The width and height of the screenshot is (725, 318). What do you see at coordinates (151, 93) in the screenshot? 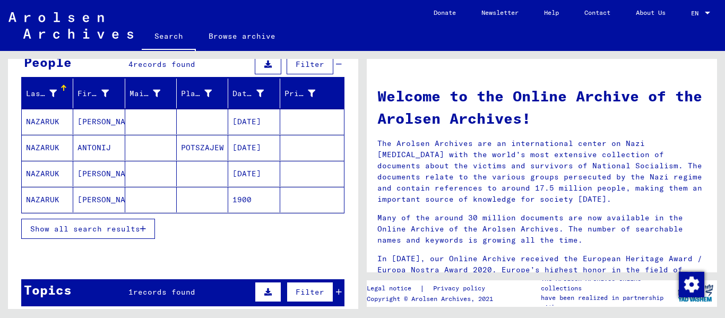
I see `mat-header-cell: Maiden Name` at bounding box center [151, 93].